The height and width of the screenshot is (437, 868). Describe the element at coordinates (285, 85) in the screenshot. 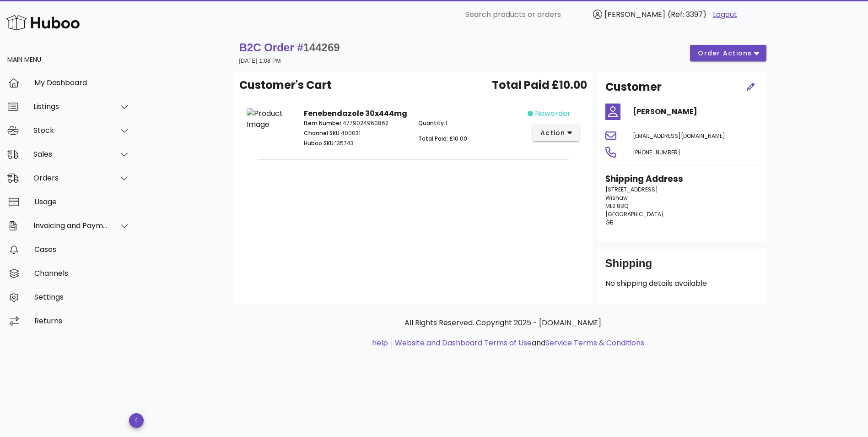

I see `span: Customer's Cart` at that location.